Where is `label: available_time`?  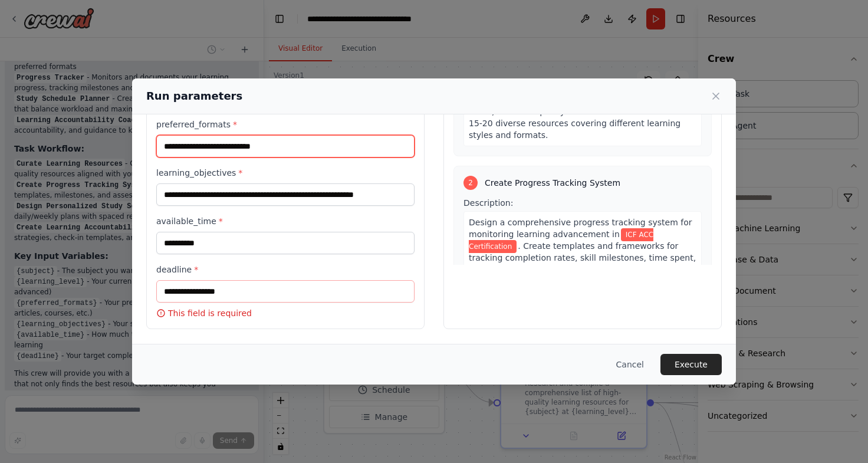 label: available_time is located at coordinates (285, 221).